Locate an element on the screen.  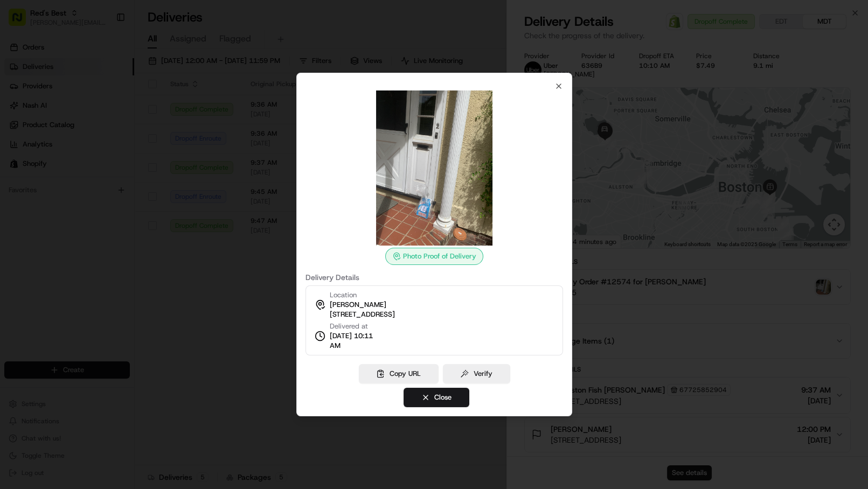
input: Clear is located at coordinates (103, 75).